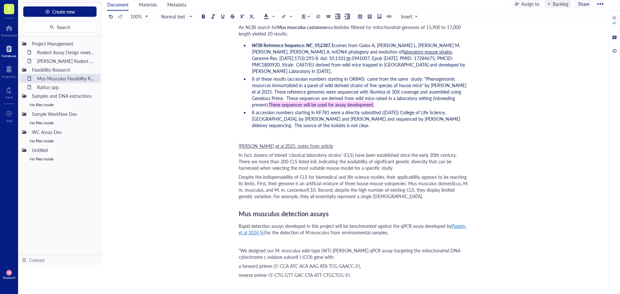  I want to click on span: In fact, dozens of inbred ‘classical laboratory strains’ (CLS) have been established since the ea..., so click(348, 162).